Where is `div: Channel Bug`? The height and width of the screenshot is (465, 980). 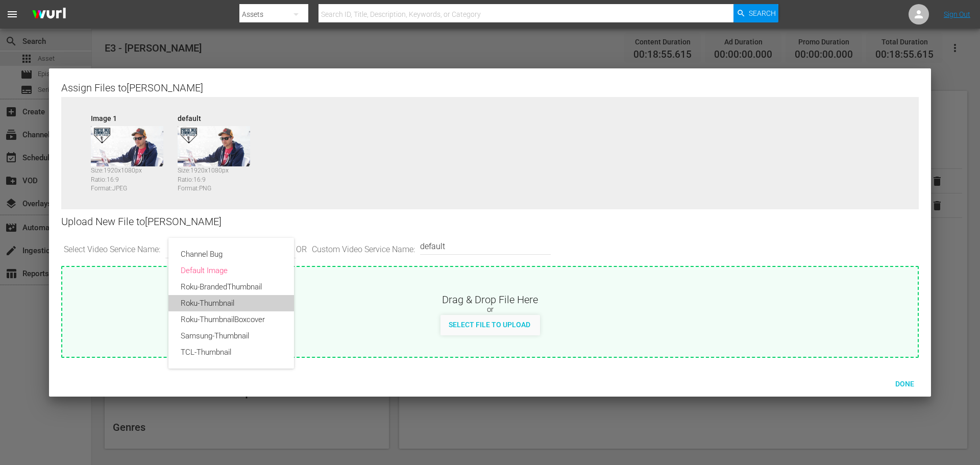
div: Channel Bug is located at coordinates (231, 254).